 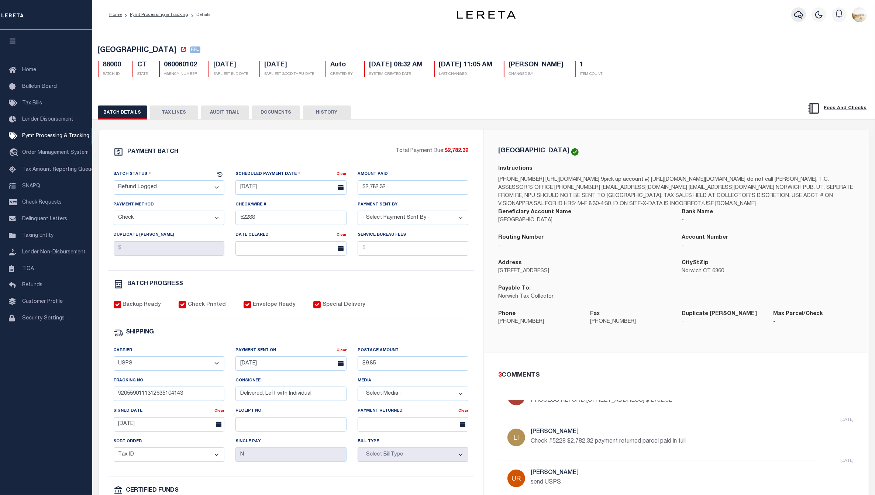 I want to click on button: AUDIT TRAIL, so click(x=225, y=113).